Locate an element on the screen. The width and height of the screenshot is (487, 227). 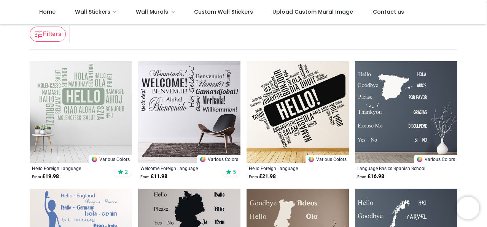
span: Custom Wall Stickers is located at coordinates (223, 12).